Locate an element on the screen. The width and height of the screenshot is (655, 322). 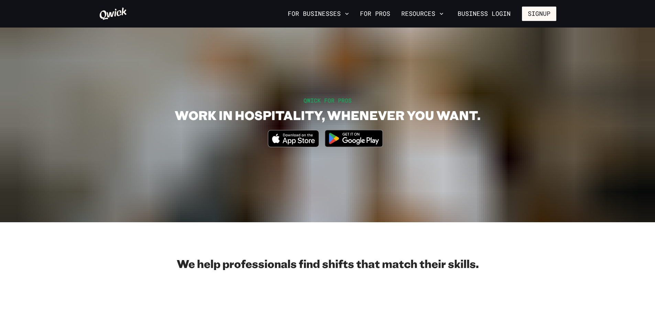
h1: WORK IN HOSPITALITY, WHENEVER YOU WANT. is located at coordinates (327, 115).